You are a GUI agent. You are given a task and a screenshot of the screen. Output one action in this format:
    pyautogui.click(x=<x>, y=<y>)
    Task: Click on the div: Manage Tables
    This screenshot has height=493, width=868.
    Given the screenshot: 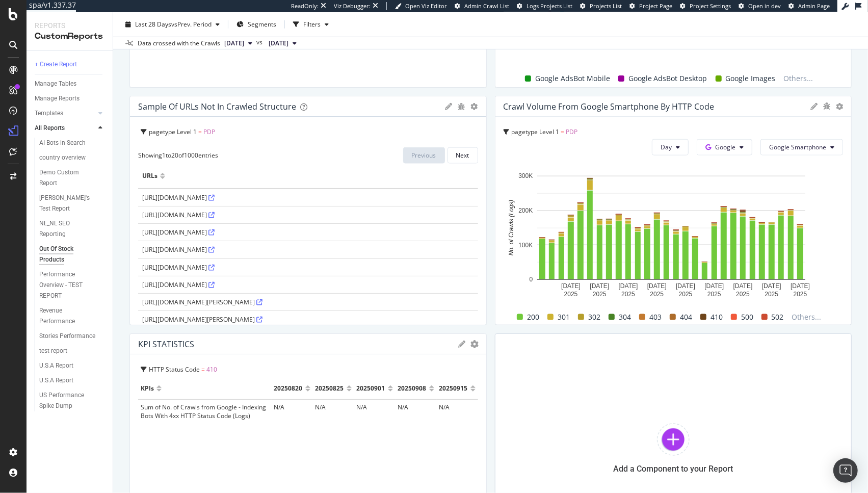 What is the action you would take?
    pyautogui.click(x=55, y=84)
    